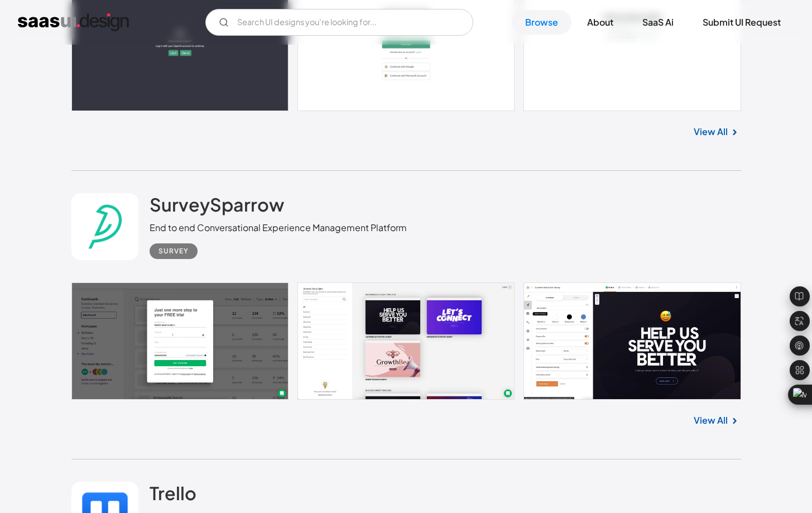  What do you see at coordinates (541, 22) in the screenshot?
I see `a: Browse` at bounding box center [541, 22].